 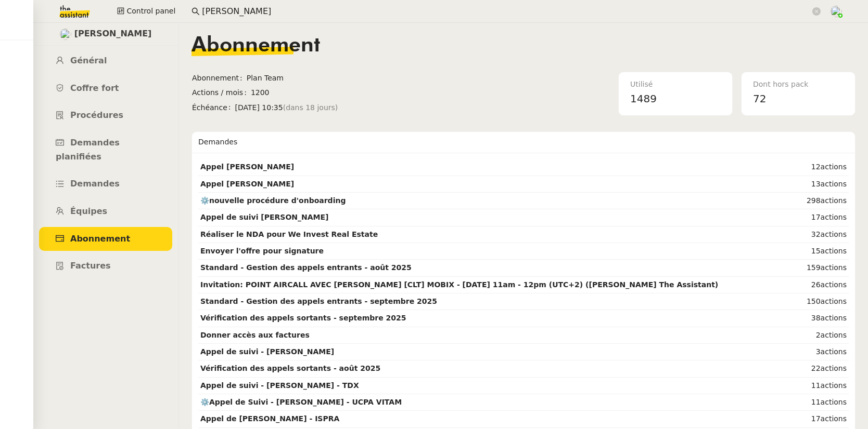 What do you see at coordinates (255, 335) in the screenshot?
I see `strong: Donner accès aux factures` at bounding box center [255, 335].